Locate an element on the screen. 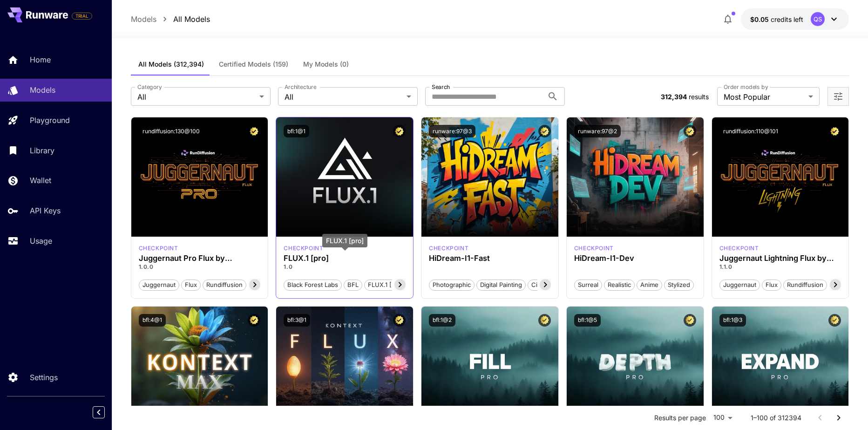 This screenshot has height=430, width=868. span: results is located at coordinates (699, 96).